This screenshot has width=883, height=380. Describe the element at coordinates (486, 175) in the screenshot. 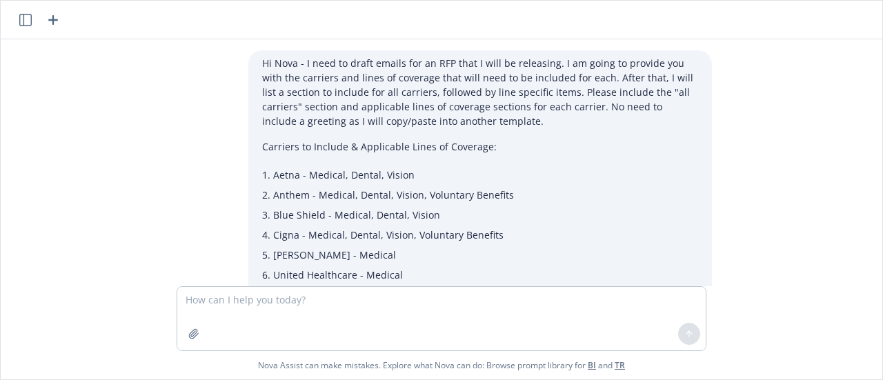

I see `li: Aetna - Medical, Dental, Vision` at that location.